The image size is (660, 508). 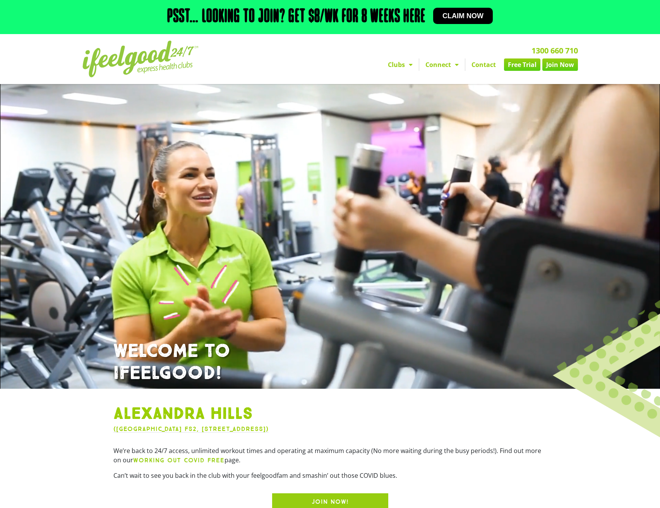 I want to click on a: Claim now, so click(x=463, y=16).